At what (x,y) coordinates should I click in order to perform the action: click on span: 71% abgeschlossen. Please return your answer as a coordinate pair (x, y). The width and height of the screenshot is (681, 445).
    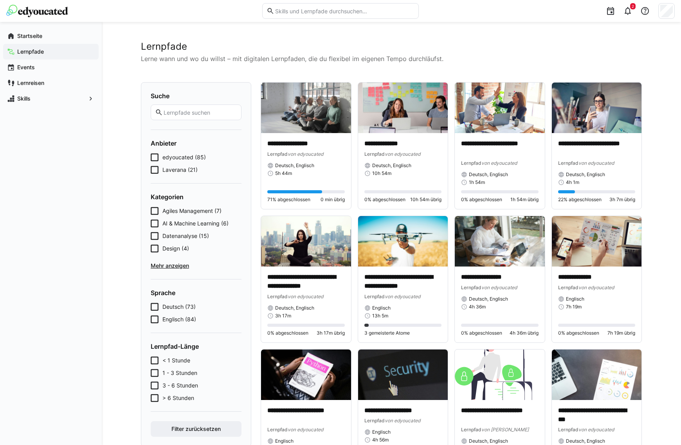
    Looking at the image, I should click on (289, 199).